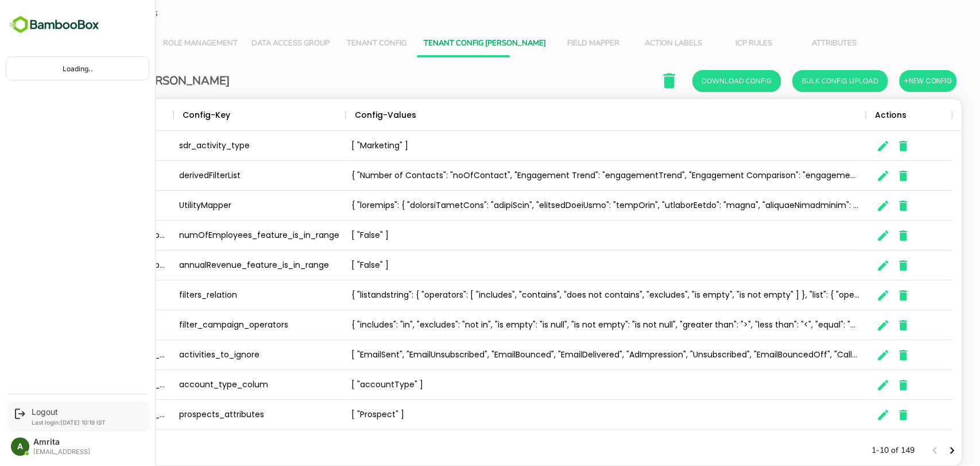  I want to click on span: +New Config, so click(887, 81).